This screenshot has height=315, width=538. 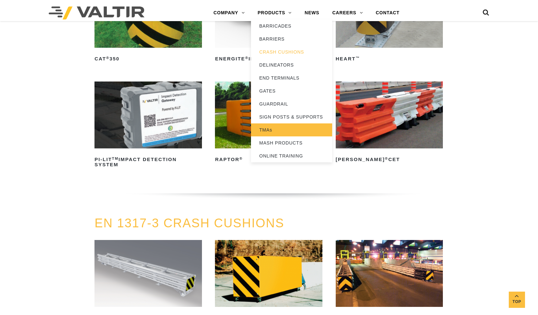 I want to click on a: PRODUCTS, so click(x=274, y=13).